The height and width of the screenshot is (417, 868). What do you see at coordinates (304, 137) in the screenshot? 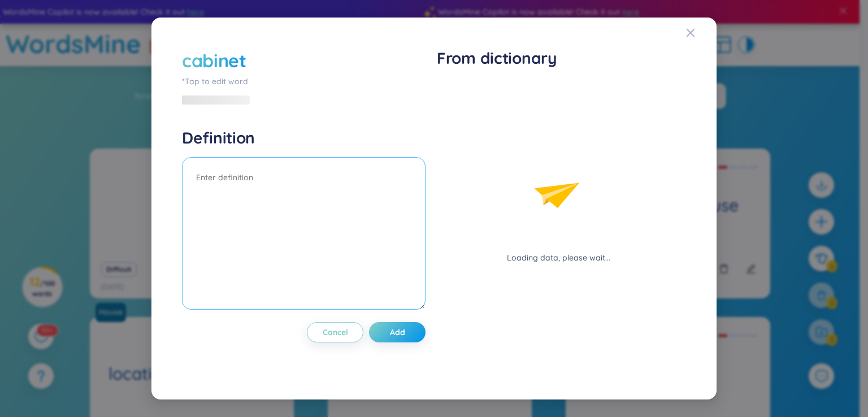
I see `h4: Definition` at bounding box center [304, 137].